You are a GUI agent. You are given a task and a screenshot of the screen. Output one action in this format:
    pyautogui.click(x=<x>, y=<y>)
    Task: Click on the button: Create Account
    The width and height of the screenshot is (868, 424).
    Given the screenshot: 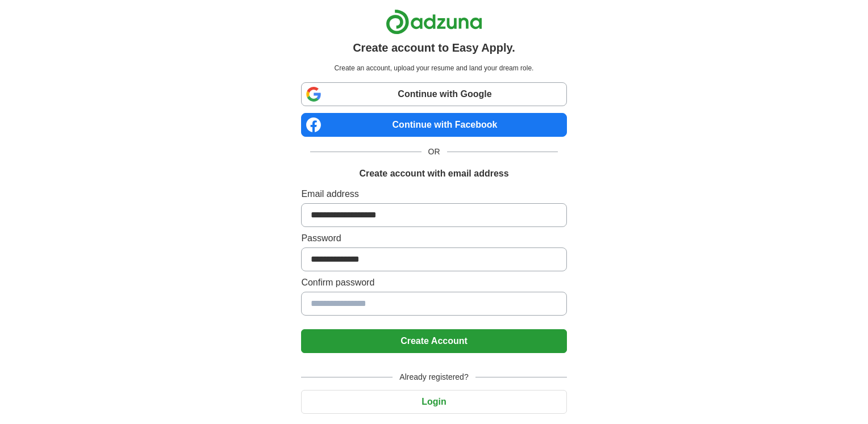 What is the action you would take?
    pyautogui.click(x=433, y=341)
    